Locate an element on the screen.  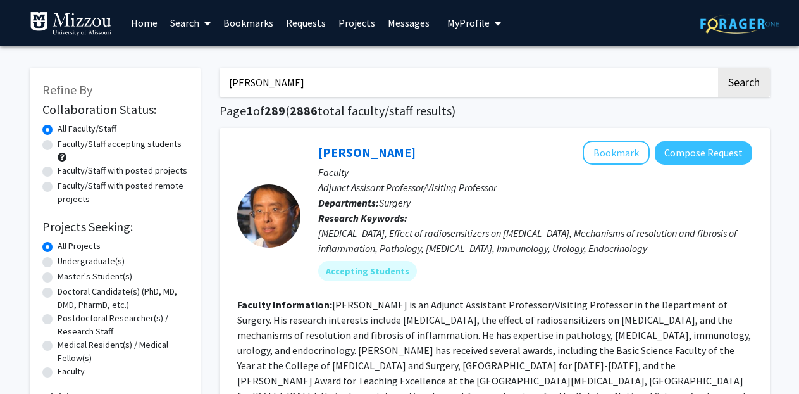
img: ForagerOne Logo is located at coordinates (740, 23).